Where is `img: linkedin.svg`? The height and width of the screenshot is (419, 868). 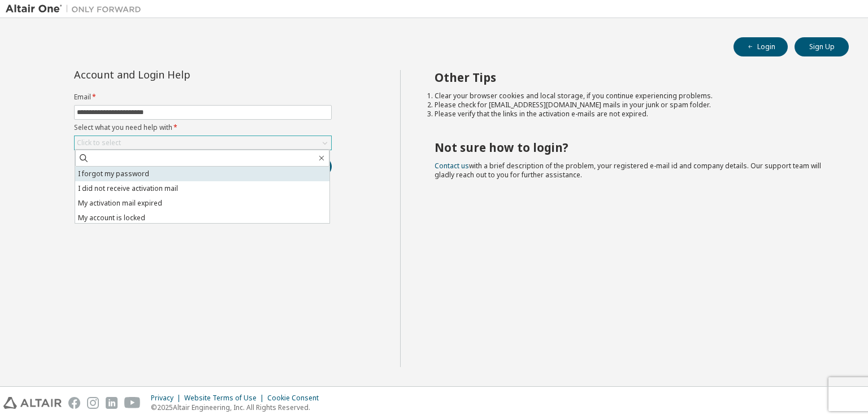
img: linkedin.svg is located at coordinates (111, 402).